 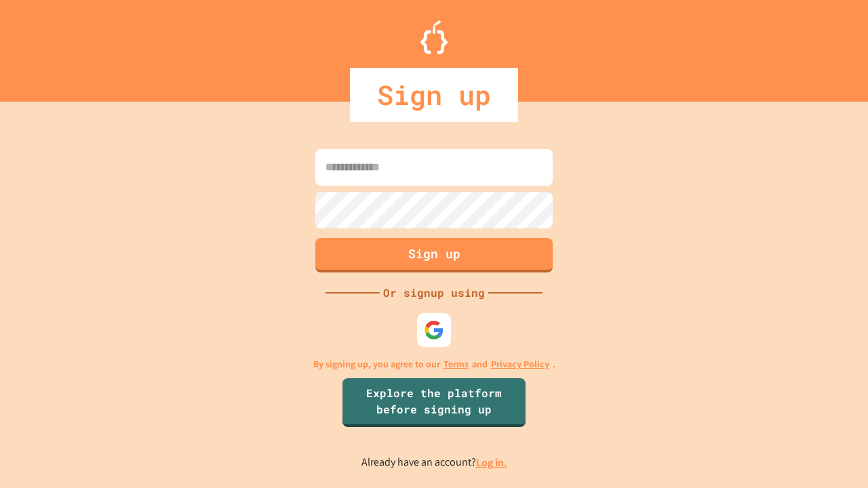 What do you see at coordinates (434, 331) in the screenshot?
I see `img: google-icon.svg` at bounding box center [434, 331].